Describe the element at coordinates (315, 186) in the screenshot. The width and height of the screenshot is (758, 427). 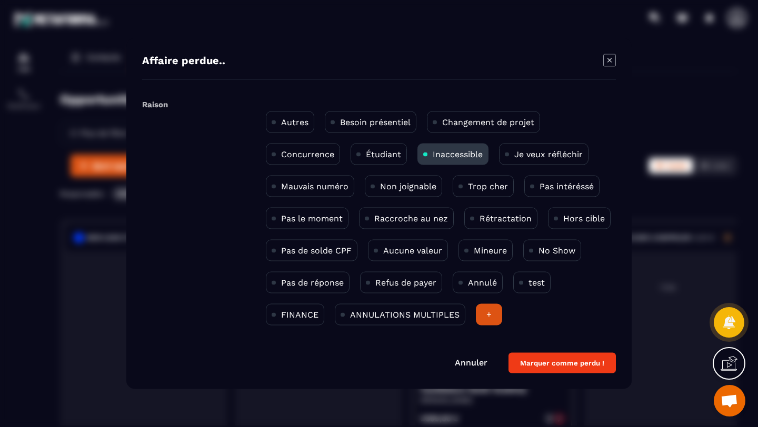
I see `p: Mauvais numéro` at that location.